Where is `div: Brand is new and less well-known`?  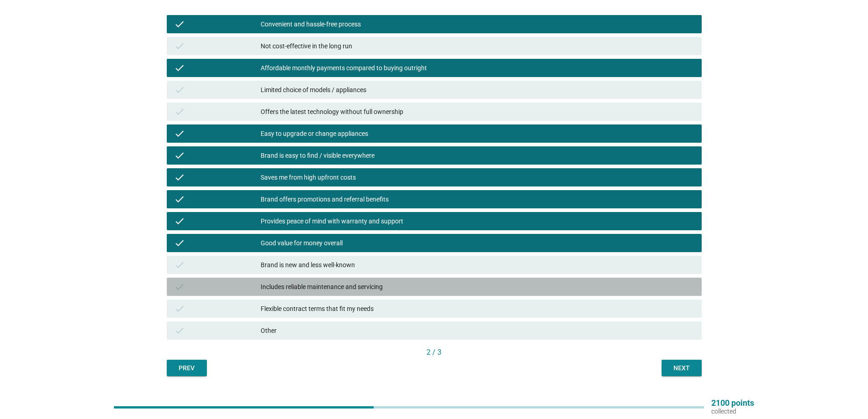 div: Brand is new and less well-known is located at coordinates (477, 265).